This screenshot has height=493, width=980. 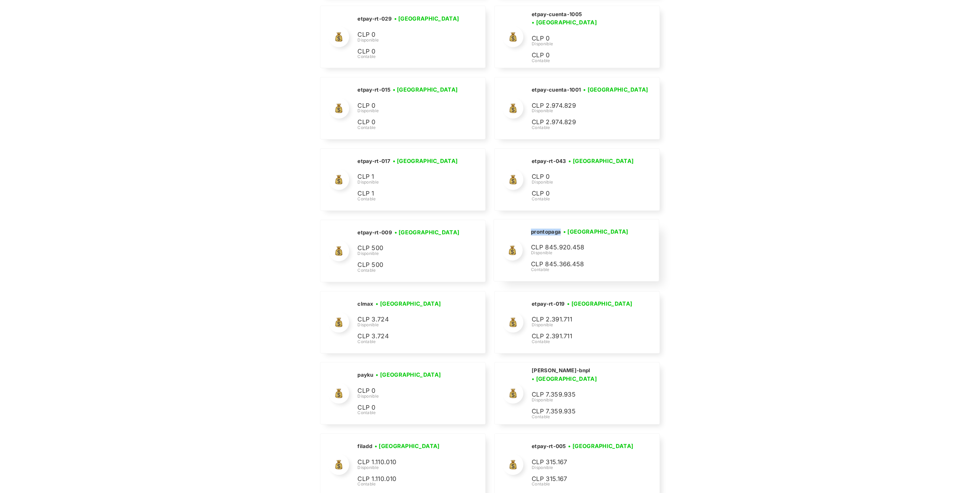 What do you see at coordinates (374, 161) in the screenshot?
I see `h2: etpay-rt-017` at bounding box center [374, 161].